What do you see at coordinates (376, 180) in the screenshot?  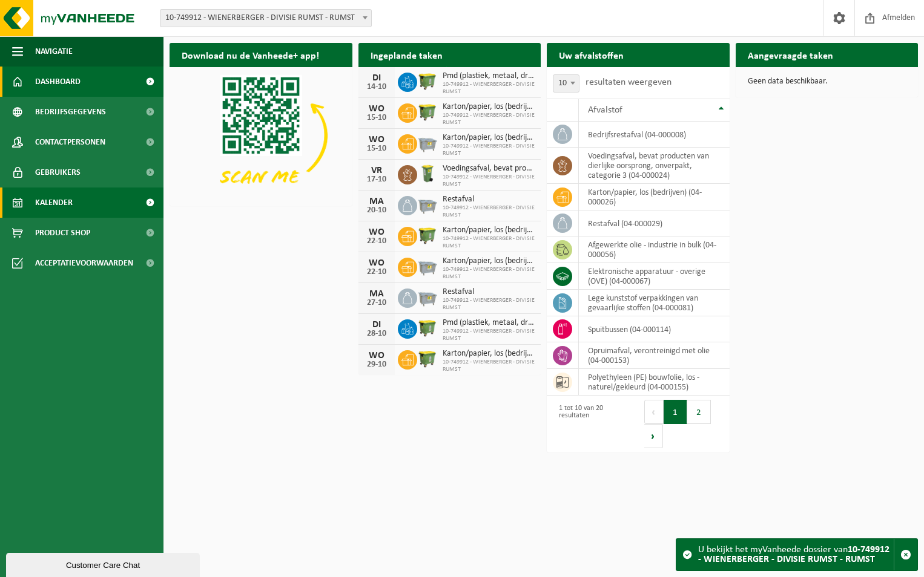 I see `div: 17-10` at bounding box center [376, 180].